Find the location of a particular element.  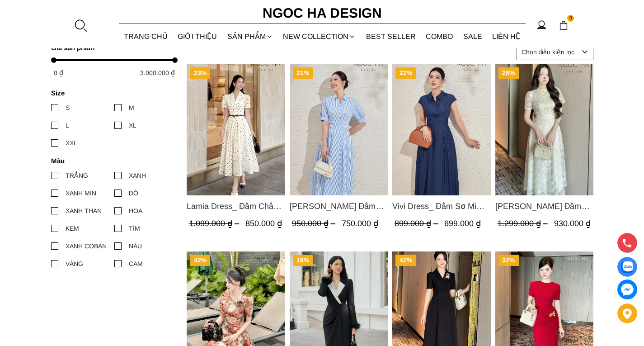

span: 0 is located at coordinates (571, 19).